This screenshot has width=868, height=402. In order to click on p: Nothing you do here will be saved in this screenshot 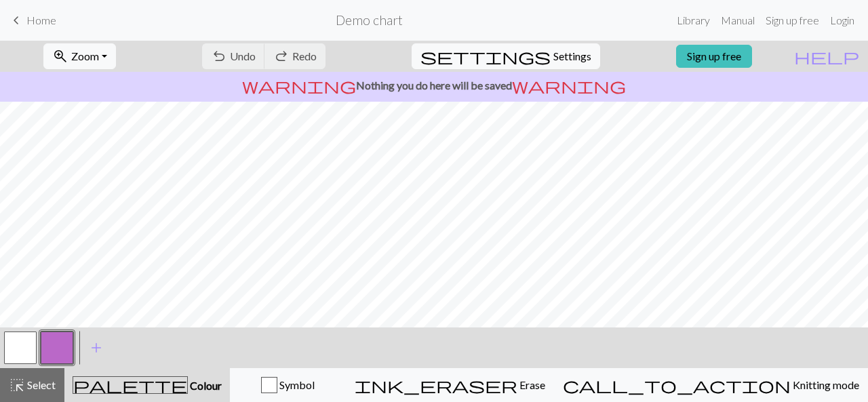, I will do `click(434, 85)`.